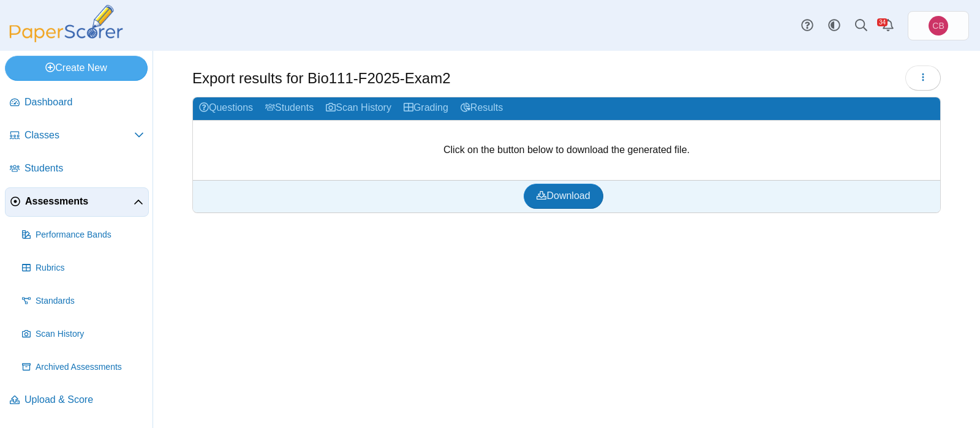 The image size is (980, 428). What do you see at coordinates (83, 301) in the screenshot?
I see `a: Standards` at bounding box center [83, 301].